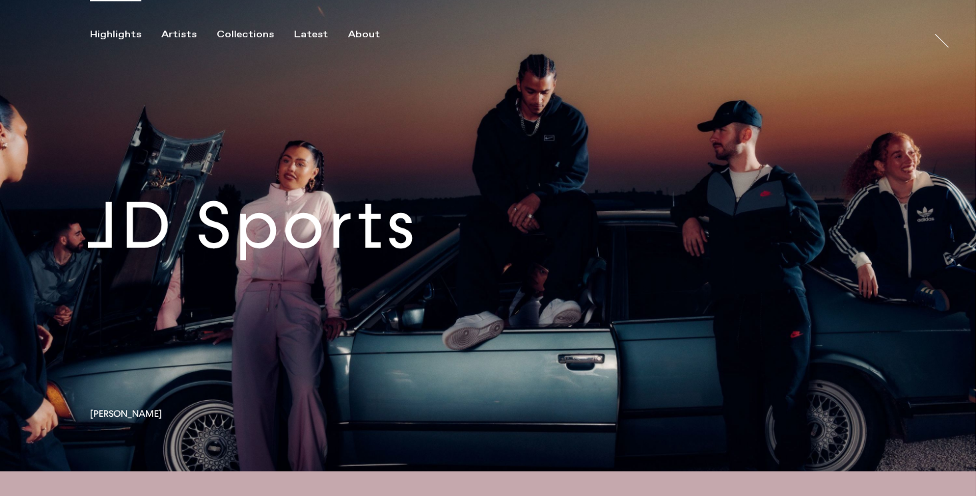 The image size is (980, 496). What do you see at coordinates (188, 35) in the screenshot?
I see `button: Artists` at bounding box center [188, 35].